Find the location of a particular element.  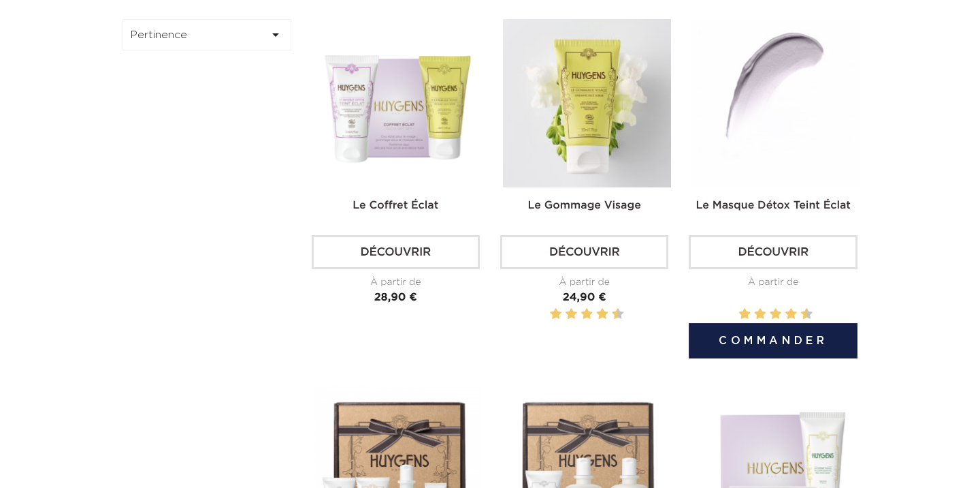

span: 24,90 € is located at coordinates (584, 298).